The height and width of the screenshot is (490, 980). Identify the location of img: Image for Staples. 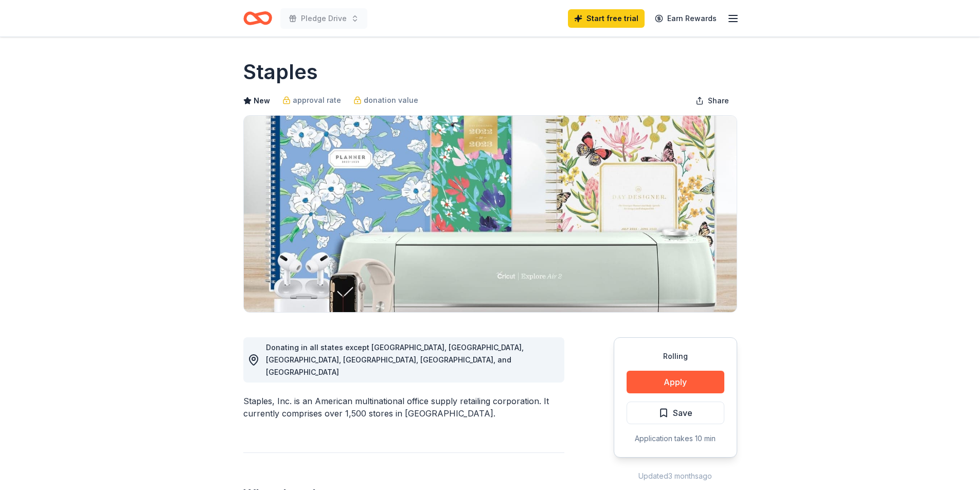
(490, 214).